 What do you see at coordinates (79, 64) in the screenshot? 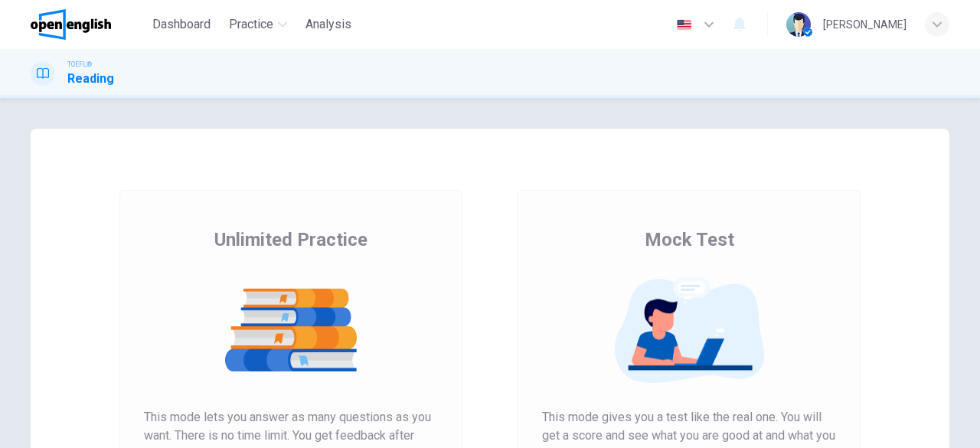
I see `span: TOEFL®` at bounding box center [79, 64].